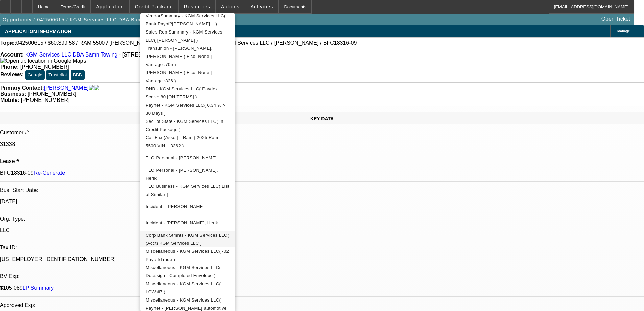  What do you see at coordinates (188, 142) in the screenshot?
I see `button: Car Fax (Asset) - Ram ( 2025 Ram 5500 VIN....3362 )` at bounding box center [188, 142].